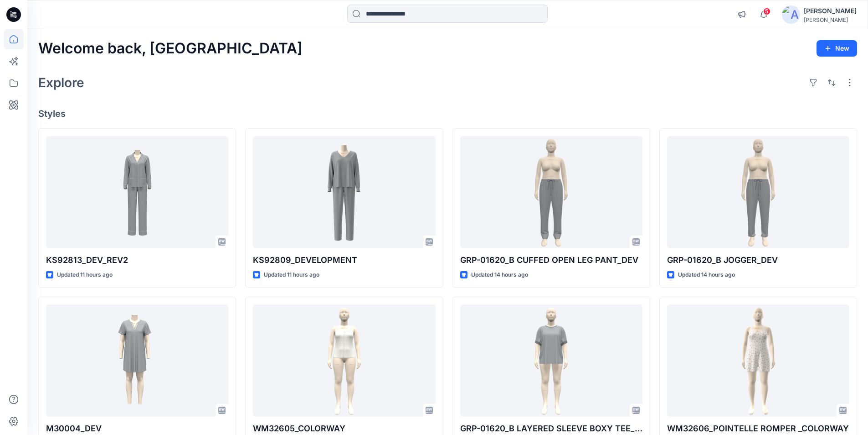 The image size is (868, 435). Describe the element at coordinates (344, 260) in the screenshot. I see `p: KS92809_DEVELOPMENT` at that location.